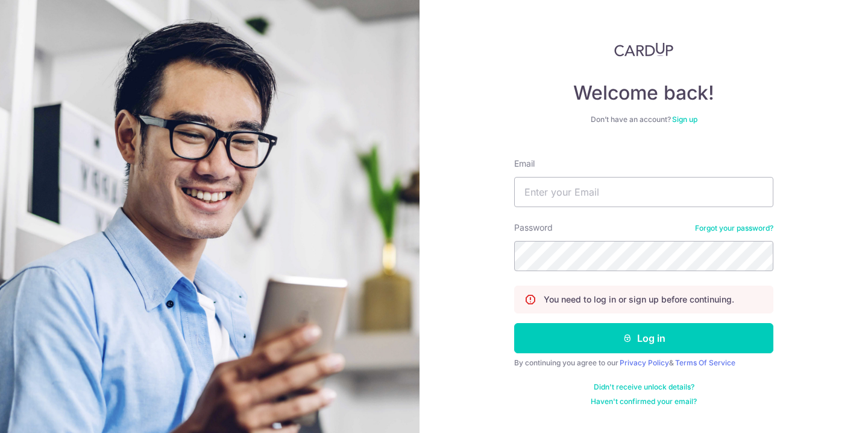 This screenshot has width=868, height=433. Describe the element at coordinates (685, 119) in the screenshot. I see `a: Sign up` at that location.